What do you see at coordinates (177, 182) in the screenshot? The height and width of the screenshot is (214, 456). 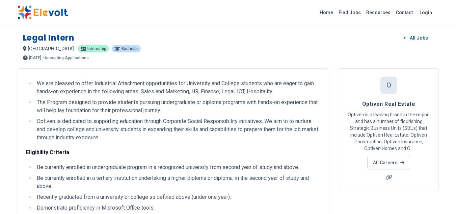 I see `li: Be currently enrolled in a tertiary institution undertaking a higher diploma or diploma, in the s...` at bounding box center [177, 182].